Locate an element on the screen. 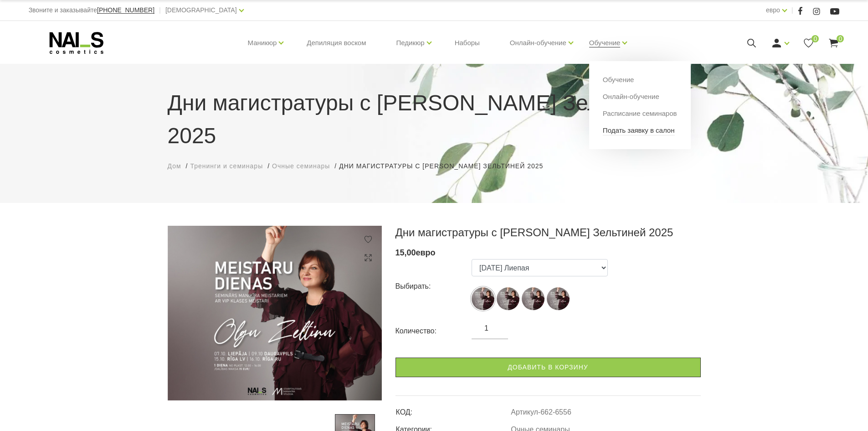  font: Наборы is located at coordinates (467, 43).